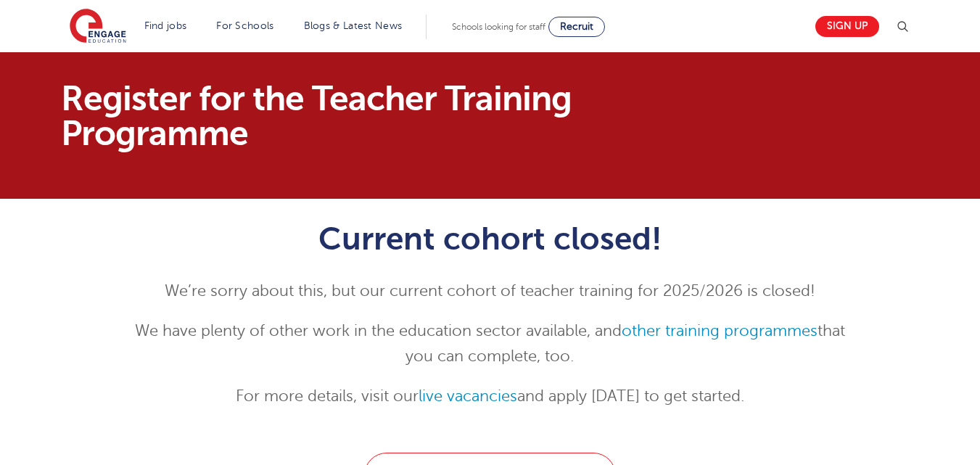 The image size is (980, 465). Describe the element at coordinates (245, 25) in the screenshot. I see `a: For Schools` at that location.